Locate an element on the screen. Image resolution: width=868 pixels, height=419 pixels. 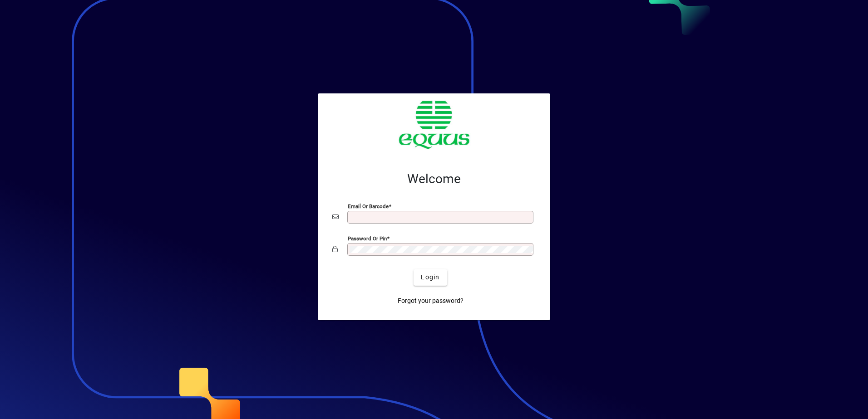
mat-label: Email or Barcode is located at coordinates (368, 206).